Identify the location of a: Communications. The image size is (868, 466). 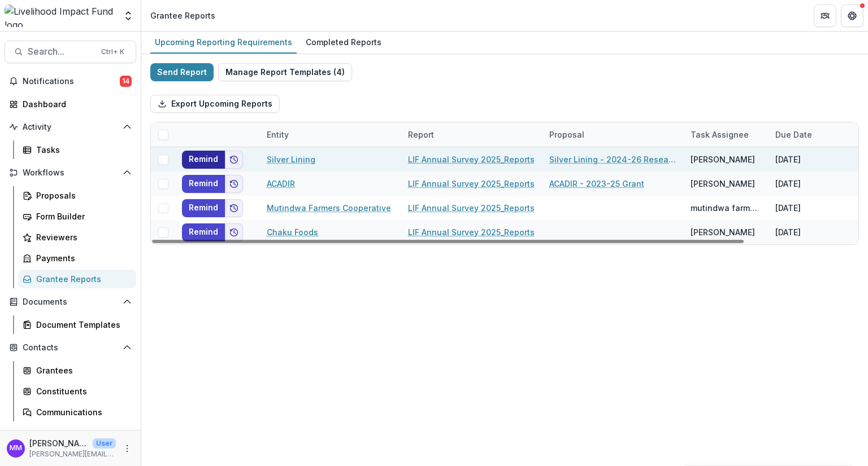
(77, 412).